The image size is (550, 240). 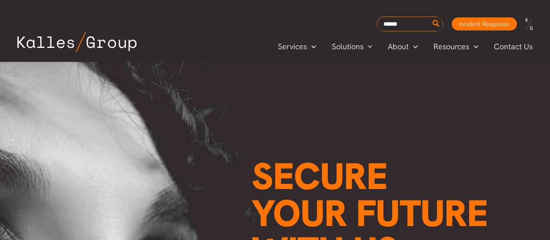 What do you see at coordinates (352, 47) in the screenshot?
I see `a: SolutionsMenu Toggle` at bounding box center [352, 47].